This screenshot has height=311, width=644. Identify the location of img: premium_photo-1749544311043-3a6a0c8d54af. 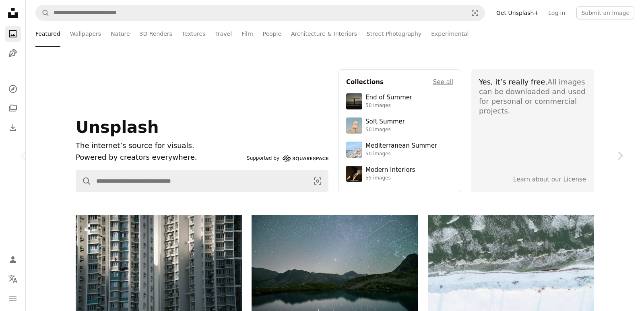
(354, 126).